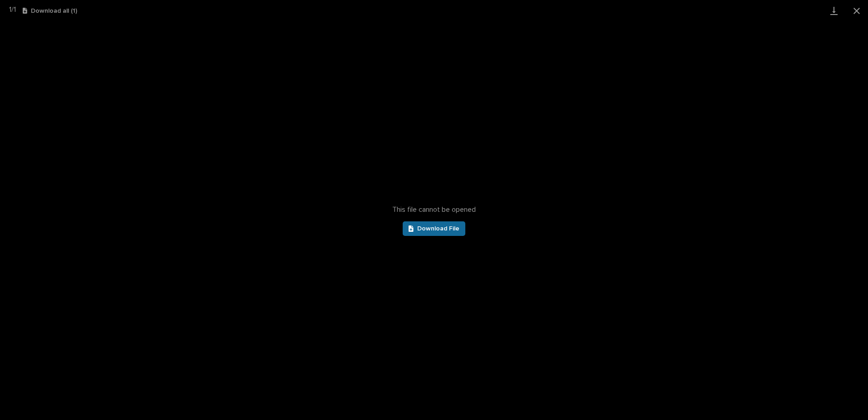 Image resolution: width=868 pixels, height=420 pixels. I want to click on span: Download File, so click(438, 228).